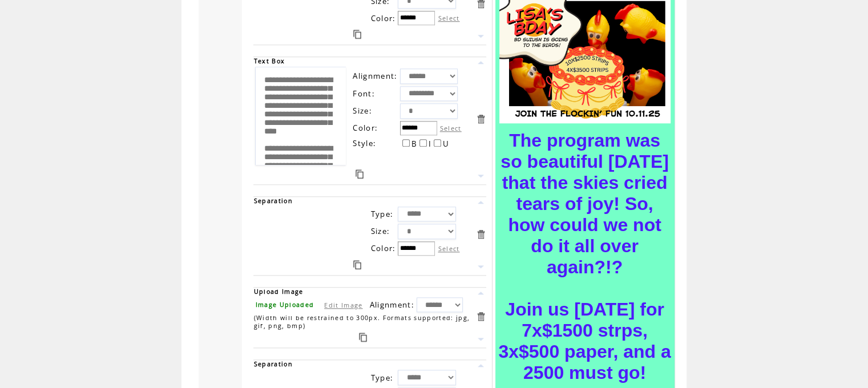 The height and width of the screenshot is (388, 868). Describe the element at coordinates (343, 305) in the screenshot. I see `a: Edit Image` at that location.